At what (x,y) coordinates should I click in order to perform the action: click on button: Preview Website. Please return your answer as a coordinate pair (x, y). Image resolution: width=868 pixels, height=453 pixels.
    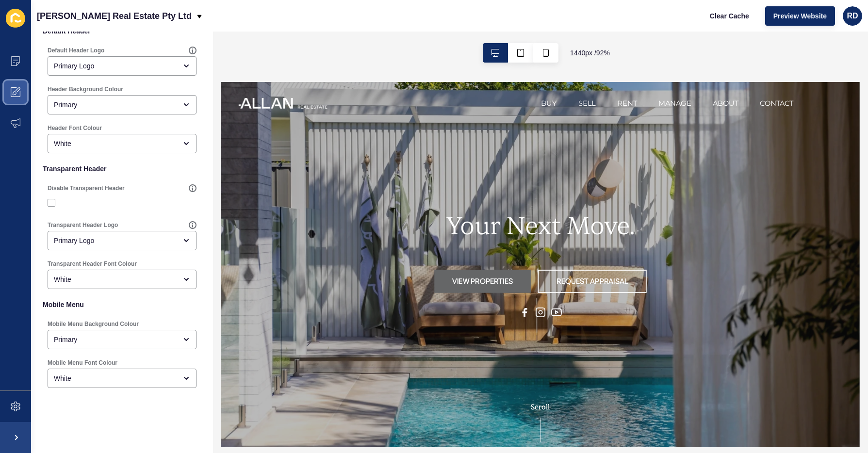
    Looking at the image, I should click on (800, 16).